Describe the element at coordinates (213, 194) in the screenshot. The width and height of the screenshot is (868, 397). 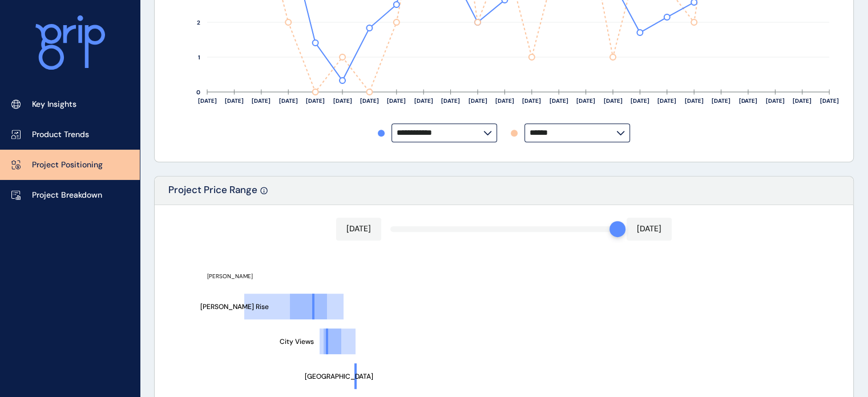
I see `p: Project Price Range` at that location.